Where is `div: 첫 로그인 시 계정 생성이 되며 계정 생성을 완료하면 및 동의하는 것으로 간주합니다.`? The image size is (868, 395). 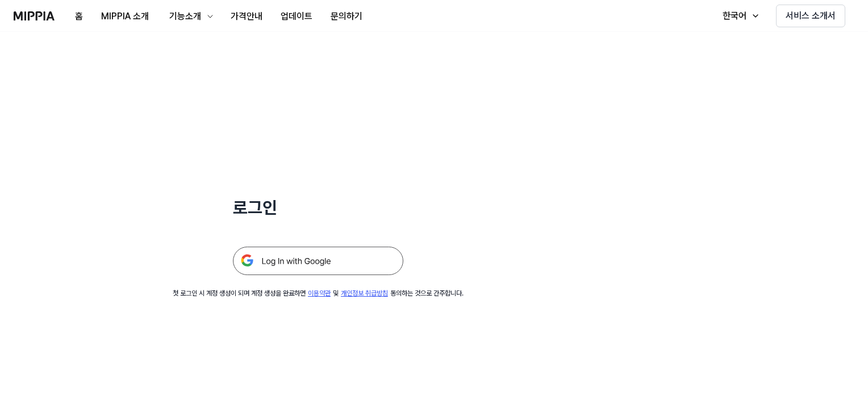
div: 첫 로그인 시 계정 생성이 되며 계정 생성을 완료하면 및 동의하는 것으로 간주합니다. is located at coordinates (318, 293).